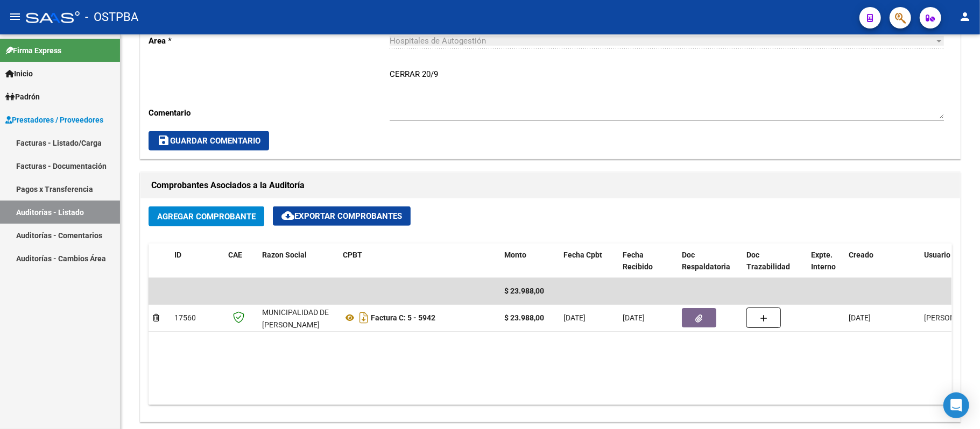 The image size is (980, 429). Describe the element at coordinates (403, 318) in the screenshot. I see `strong: Factura C: 5 - 5942` at that location.